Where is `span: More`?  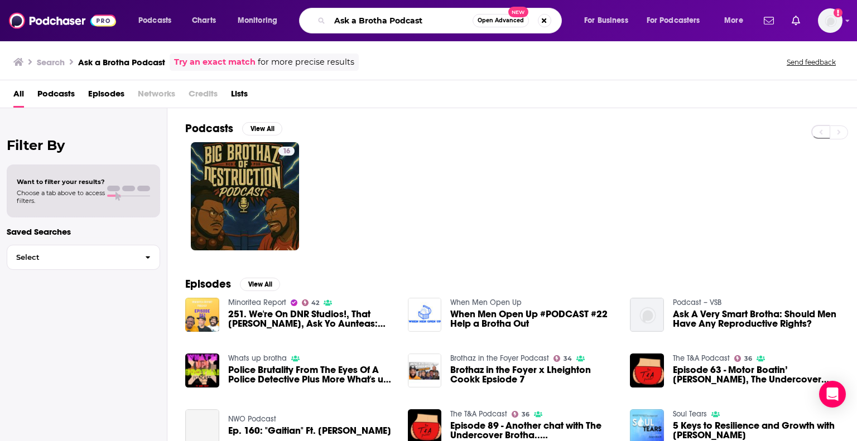
span: More is located at coordinates (734, 21).